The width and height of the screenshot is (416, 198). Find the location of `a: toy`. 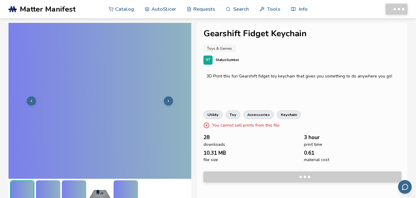

a: toy is located at coordinates (233, 115).